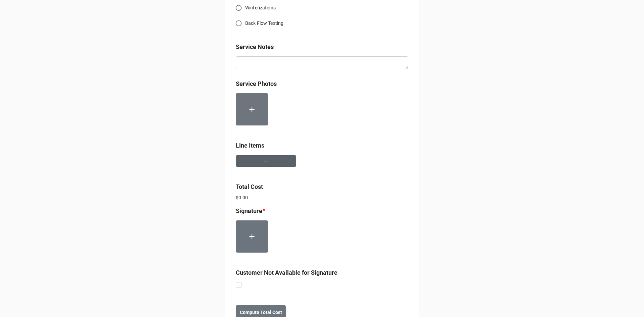  Describe the element at coordinates (256, 84) in the screenshot. I see `label: Service Photos` at that location.